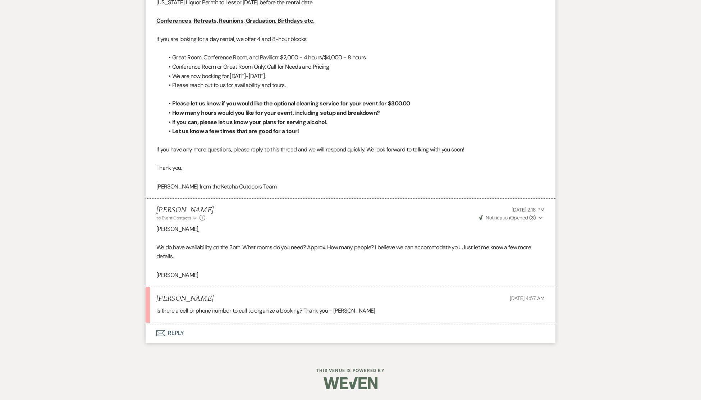  I want to click on span: Notification, so click(498, 218).